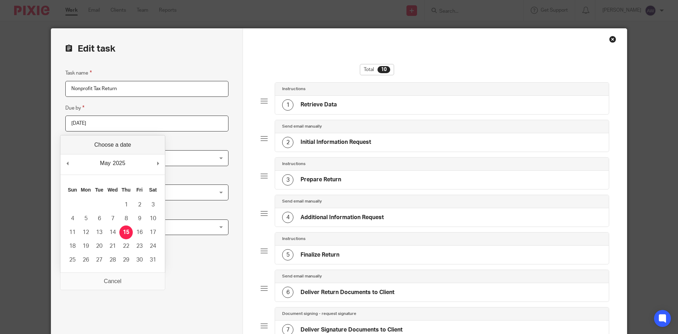 The image size is (678, 334). What do you see at coordinates (126, 204) in the screenshot?
I see `button: 1` at bounding box center [126, 204].